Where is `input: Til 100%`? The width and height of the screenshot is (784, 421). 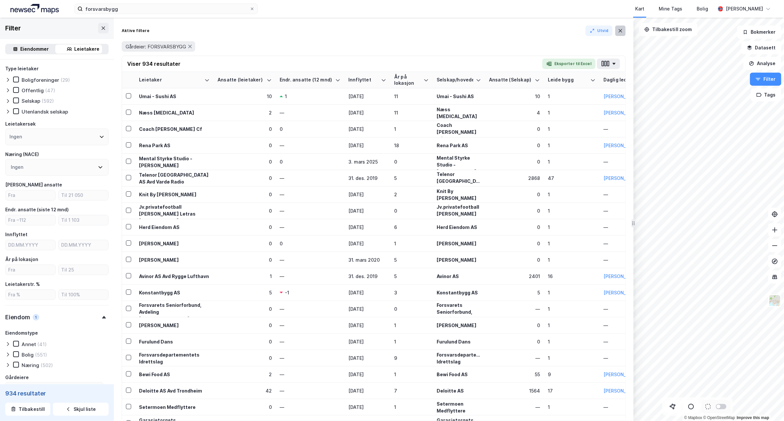 input: Til 100% is located at coordinates (83, 295).